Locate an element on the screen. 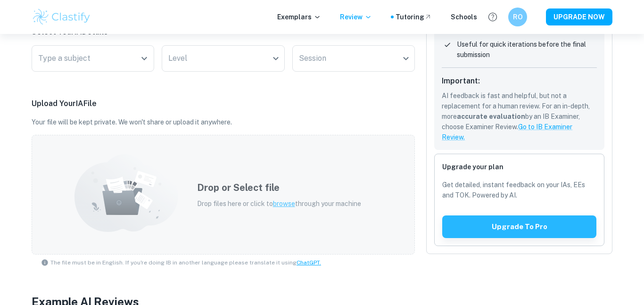 The image size is (644, 305). a: ChatGPT. is located at coordinates (309, 262).